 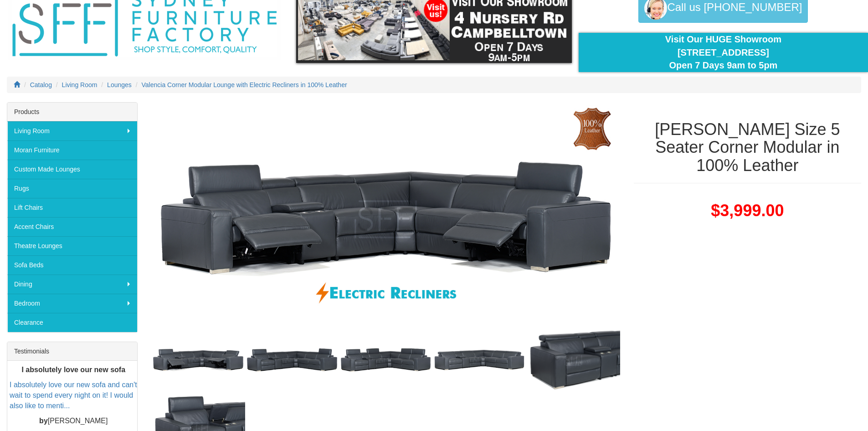 I want to click on b: I absolutely love our new sofa, so click(x=73, y=369).